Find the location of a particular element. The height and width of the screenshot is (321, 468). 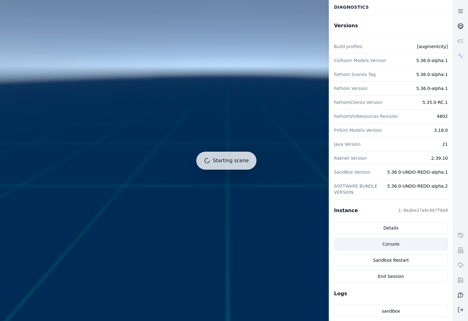

a: Console is located at coordinates (391, 244).